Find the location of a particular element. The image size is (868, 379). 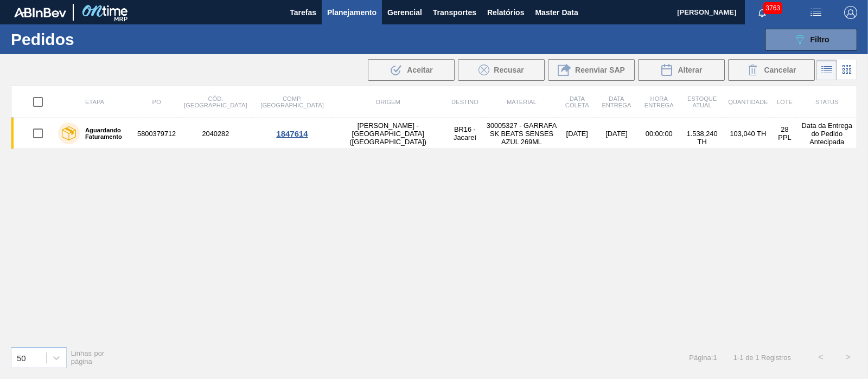

span: Recusar is located at coordinates (508, 70).